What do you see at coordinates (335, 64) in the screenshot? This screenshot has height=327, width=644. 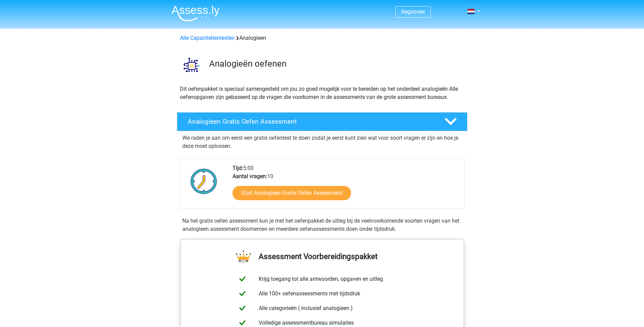 I see `h3: Analogieën oefenen` at bounding box center [335, 64].